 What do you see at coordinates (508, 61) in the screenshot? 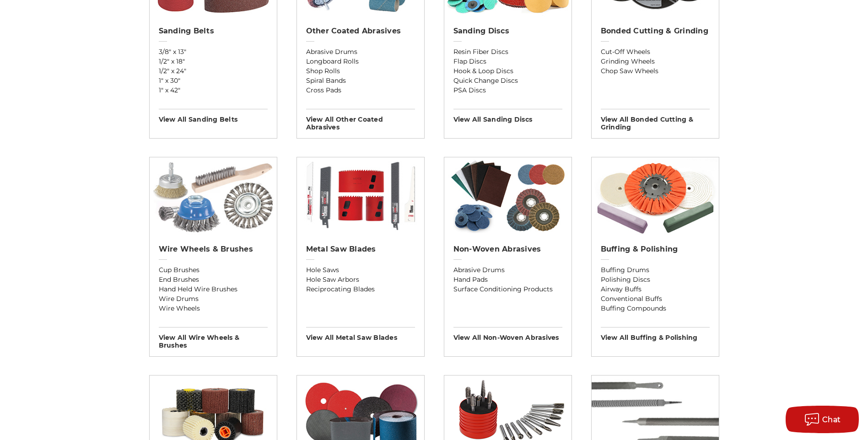
I see `a: Flap Discs` at bounding box center [508, 61].